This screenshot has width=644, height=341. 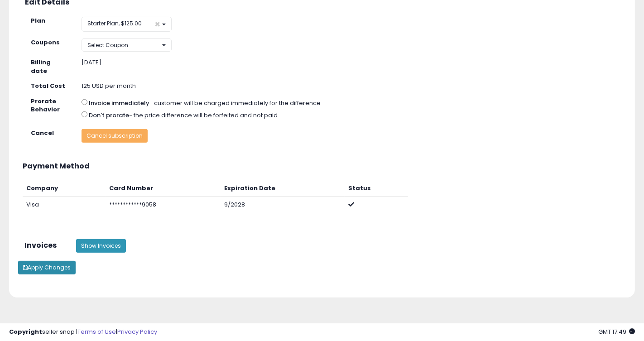 What do you see at coordinates (163, 188) in the screenshot?
I see `th: Card Number` at bounding box center [163, 188].